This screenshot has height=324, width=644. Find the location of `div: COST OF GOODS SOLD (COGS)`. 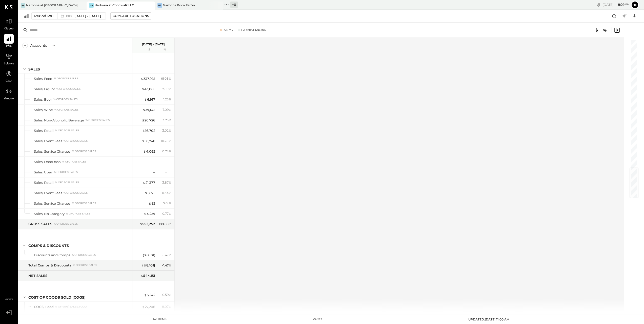

div: COST OF GOODS SOLD (COGS) is located at coordinates (57, 297).